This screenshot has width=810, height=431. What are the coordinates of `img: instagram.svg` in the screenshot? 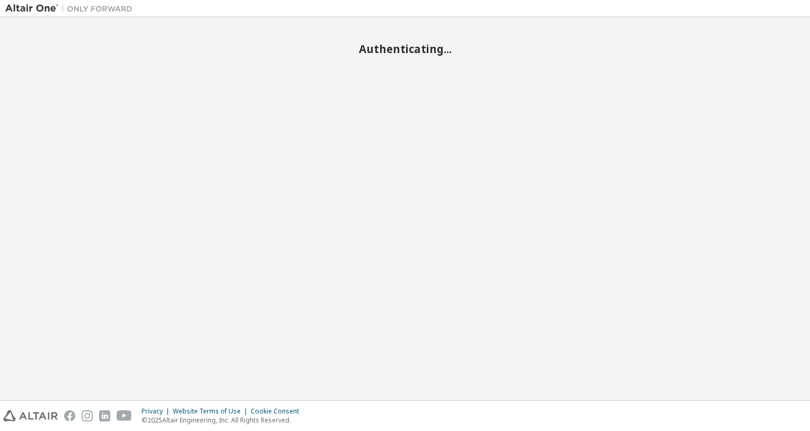 It's located at (87, 415).